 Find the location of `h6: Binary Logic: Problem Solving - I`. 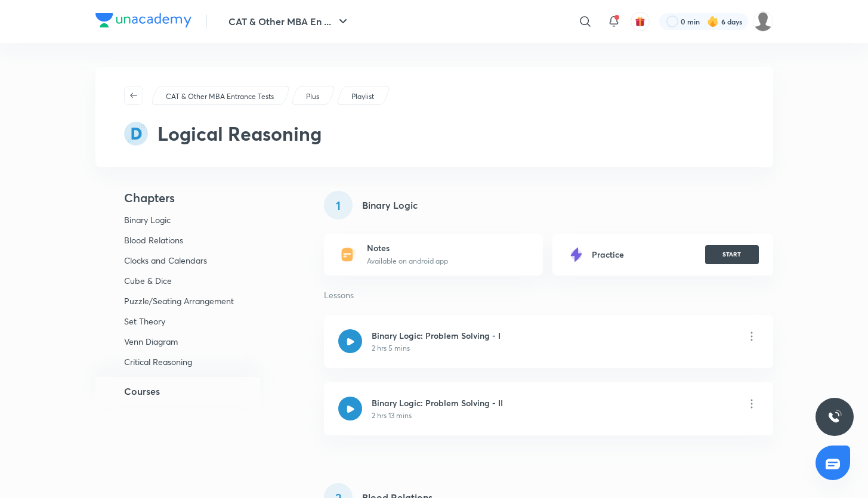

h6: Binary Logic: Problem Solving - I is located at coordinates (436, 336).